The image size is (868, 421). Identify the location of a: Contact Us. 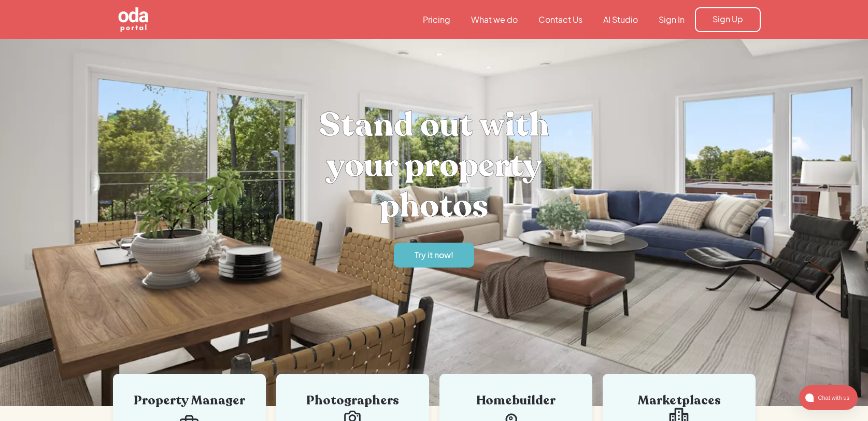
(560, 19).